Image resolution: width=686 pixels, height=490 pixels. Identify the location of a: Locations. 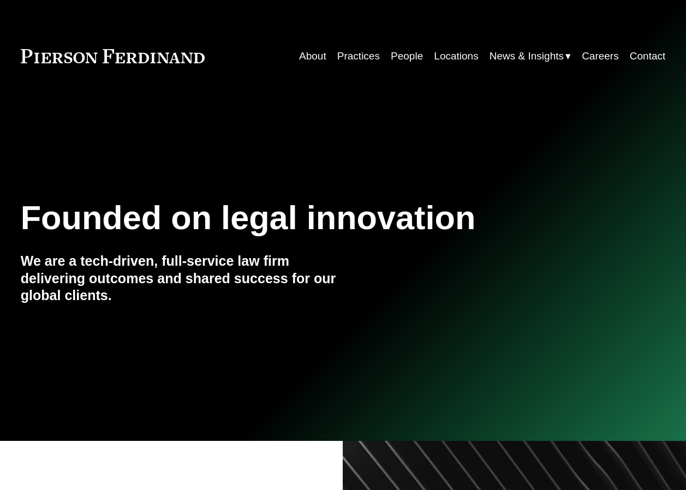
(456, 56).